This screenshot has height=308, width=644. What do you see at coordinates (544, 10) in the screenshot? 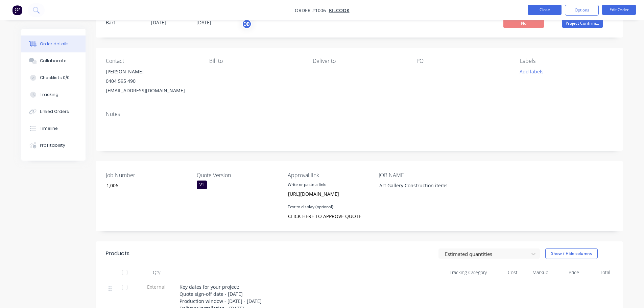
I see `button: Close` at bounding box center [544, 10].